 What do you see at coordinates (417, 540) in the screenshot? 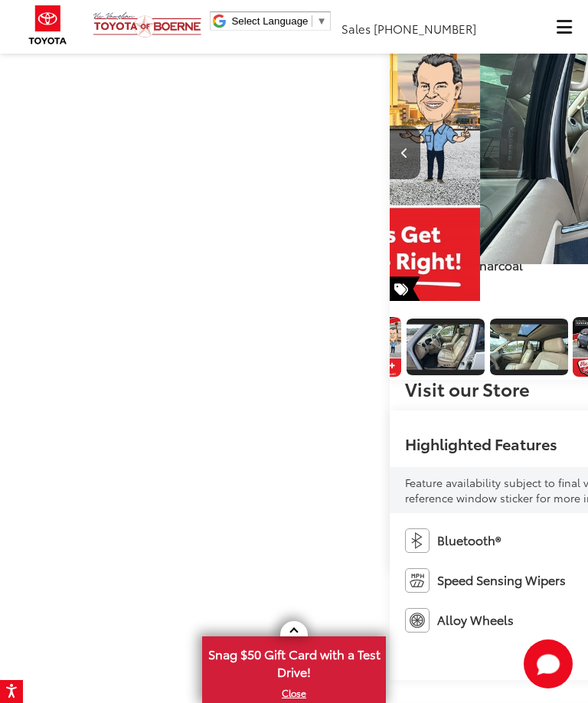
I see `img: Bluetooth®` at bounding box center [417, 540].